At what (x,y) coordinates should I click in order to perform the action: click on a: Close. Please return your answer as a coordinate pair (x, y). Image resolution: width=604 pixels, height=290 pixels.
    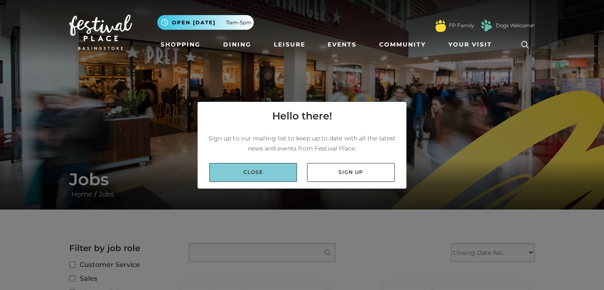
    Looking at the image, I should click on (253, 172).